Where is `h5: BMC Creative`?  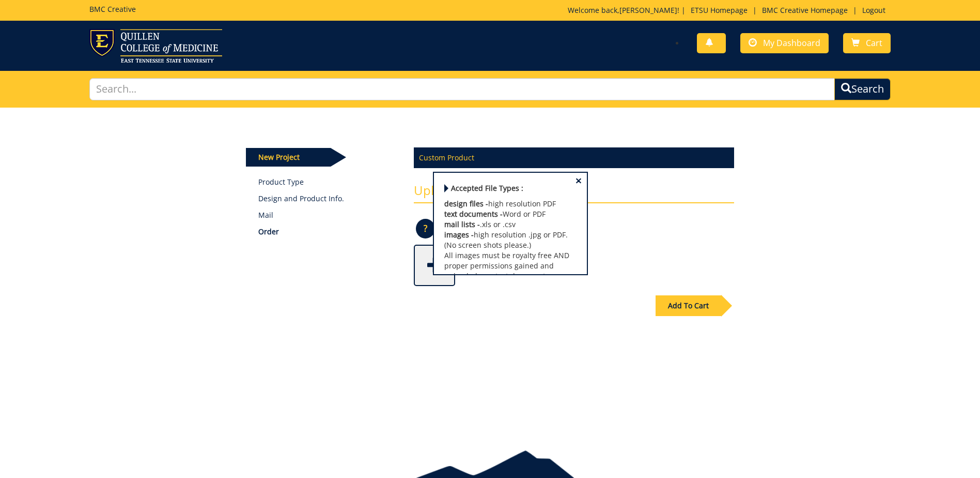 h5: BMC Creative is located at coordinates (113, 9).